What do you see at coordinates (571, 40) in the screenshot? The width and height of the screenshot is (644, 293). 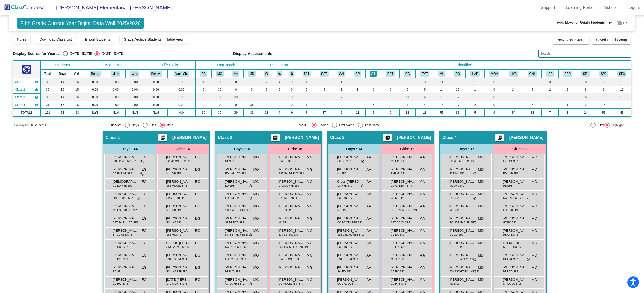 I see `span: New Small Group` at bounding box center [571, 40].